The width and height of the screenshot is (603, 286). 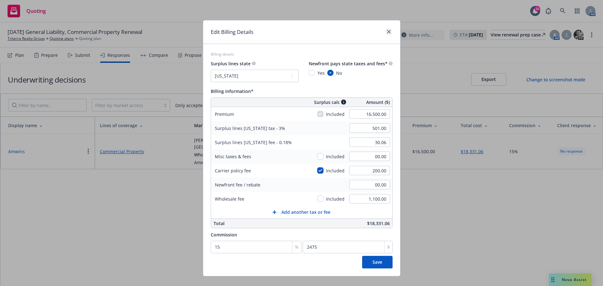 I want to click on a: close, so click(x=389, y=32).